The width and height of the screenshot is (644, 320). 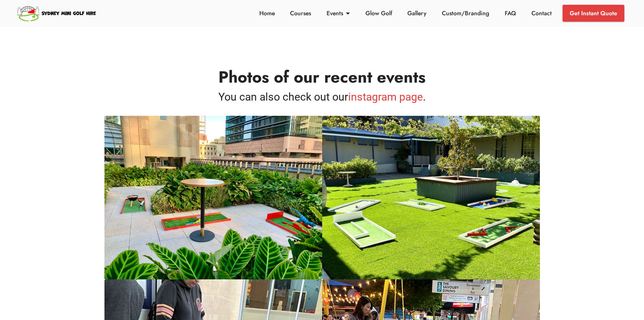 What do you see at coordinates (57, 13) in the screenshot?
I see `img: Sydney Mini Golf Hire` at bounding box center [57, 13].